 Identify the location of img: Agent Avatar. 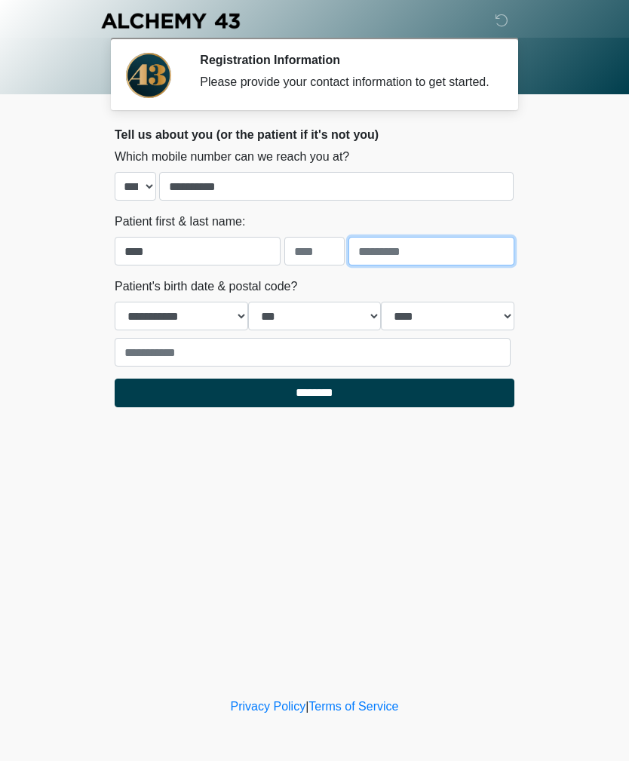
(149, 75).